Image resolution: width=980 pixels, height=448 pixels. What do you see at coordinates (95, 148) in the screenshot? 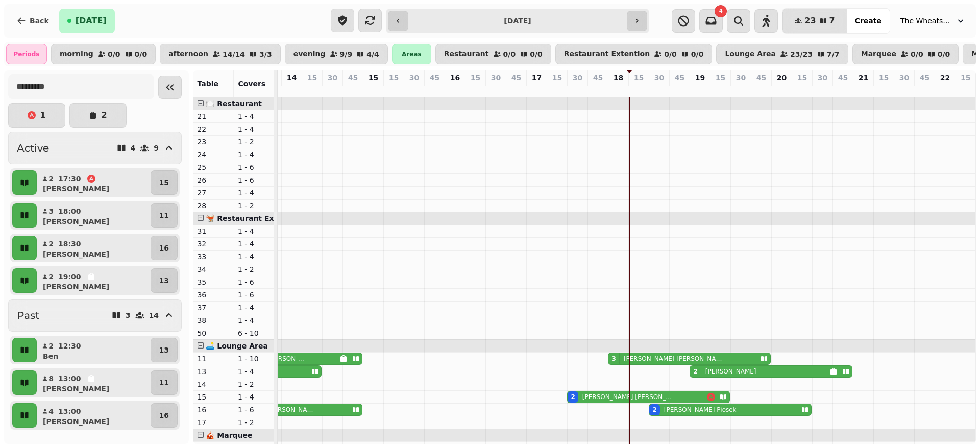
I see `button: Active49` at bounding box center [95, 148].